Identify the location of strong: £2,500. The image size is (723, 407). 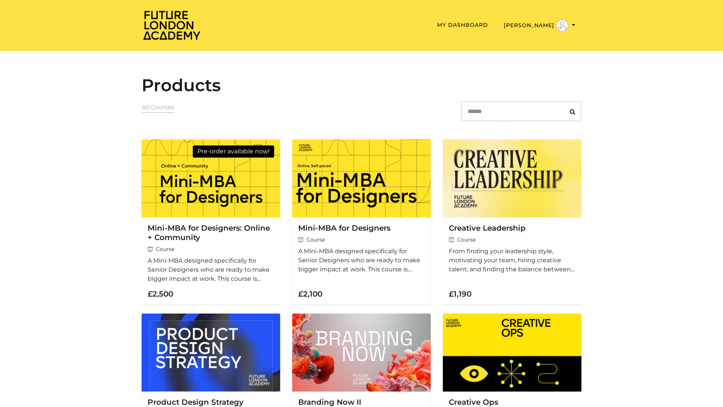
(160, 294).